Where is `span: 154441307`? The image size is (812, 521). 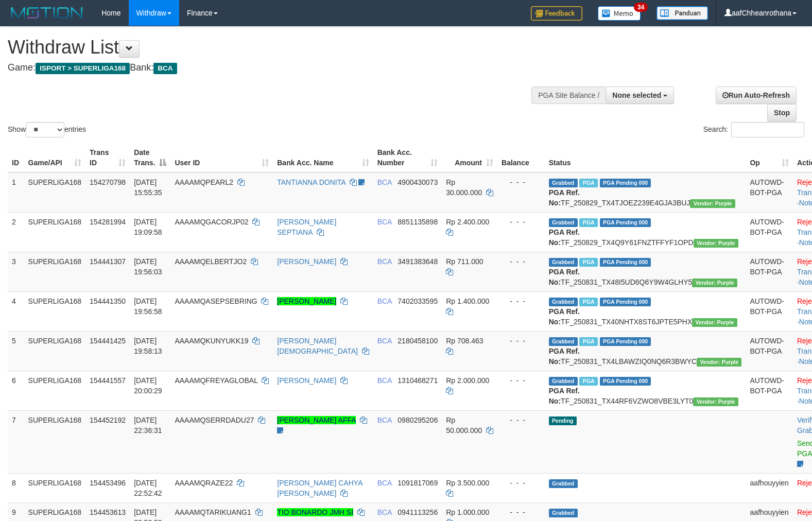
span: 154441307 is located at coordinates (107, 261).